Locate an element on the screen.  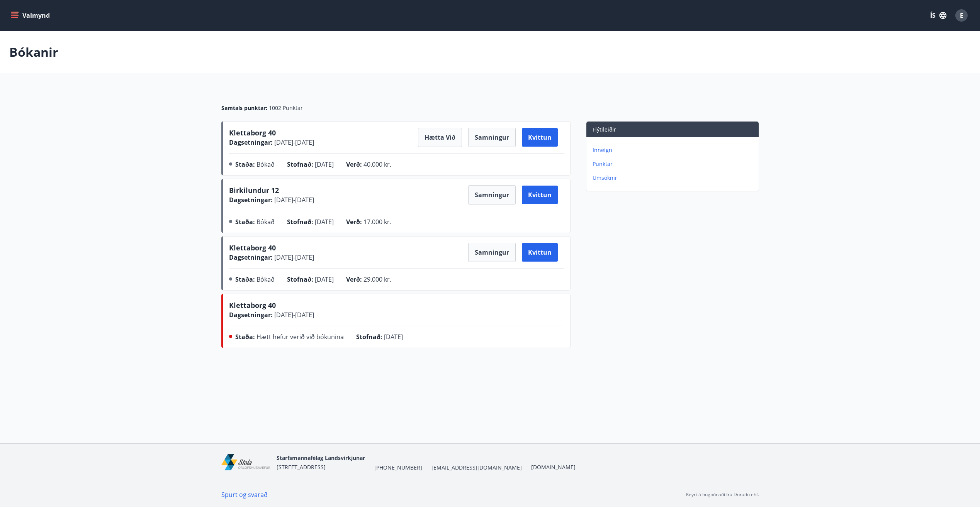
span: 40.000 kr. is located at coordinates (377, 164).